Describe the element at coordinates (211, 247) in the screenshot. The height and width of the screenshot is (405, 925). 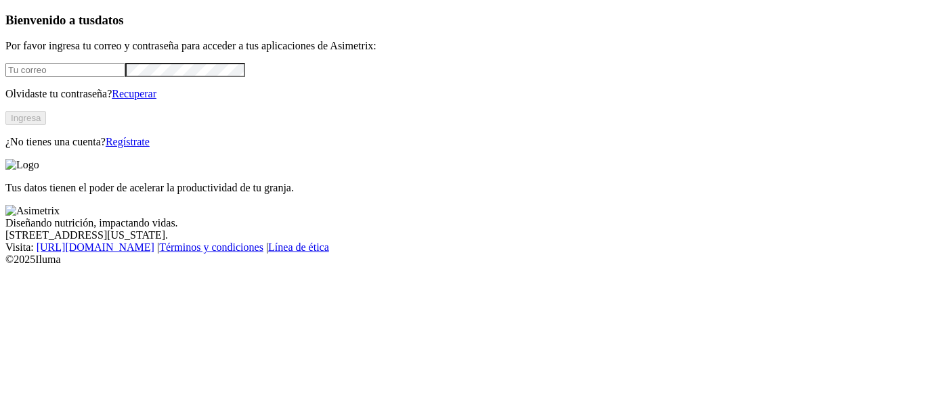
I see `a: Términos y condiciones` at that location.